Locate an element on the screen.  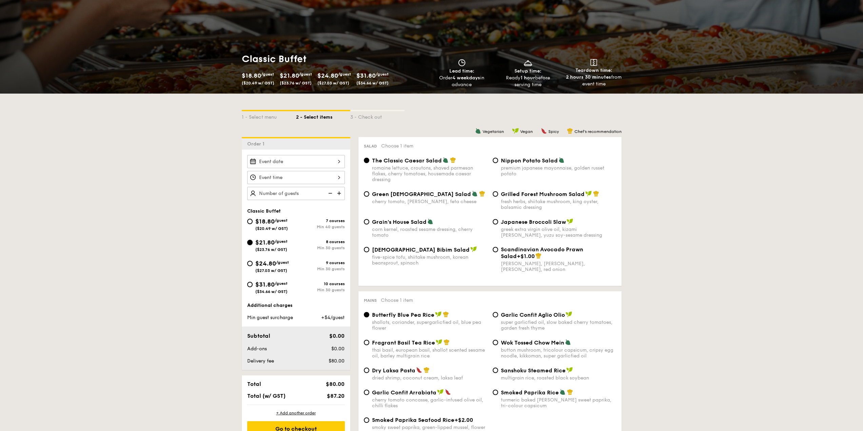
div: super garlicfied oil, slow baked cherry tomatoes, garden fresh thyme is located at coordinates (559, 325).